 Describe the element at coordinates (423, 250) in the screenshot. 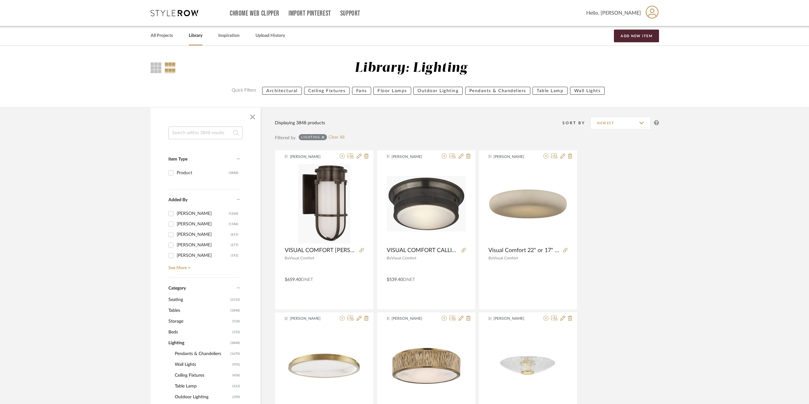

I see `span: VISUAL COMFORT CALLIOPE MARINE FLUSHMOUNT 11.5"DIA X 4.5"H` at that location.